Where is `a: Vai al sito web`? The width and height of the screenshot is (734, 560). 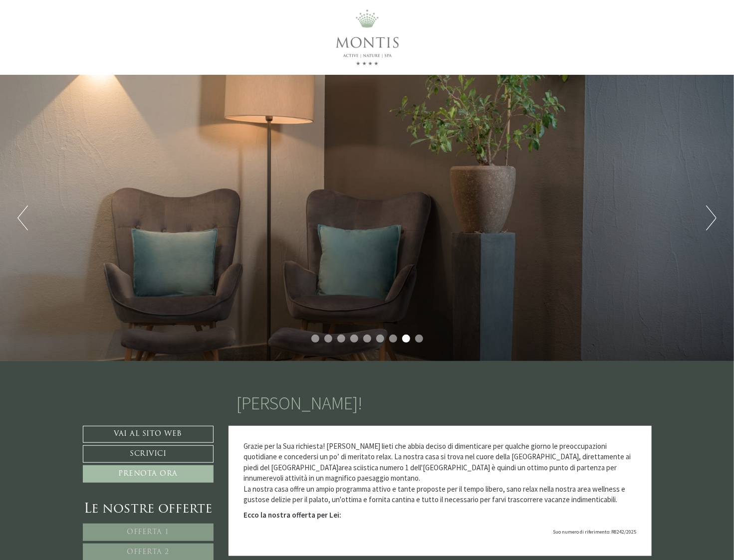
a: Vai al sito web is located at coordinates (148, 434).